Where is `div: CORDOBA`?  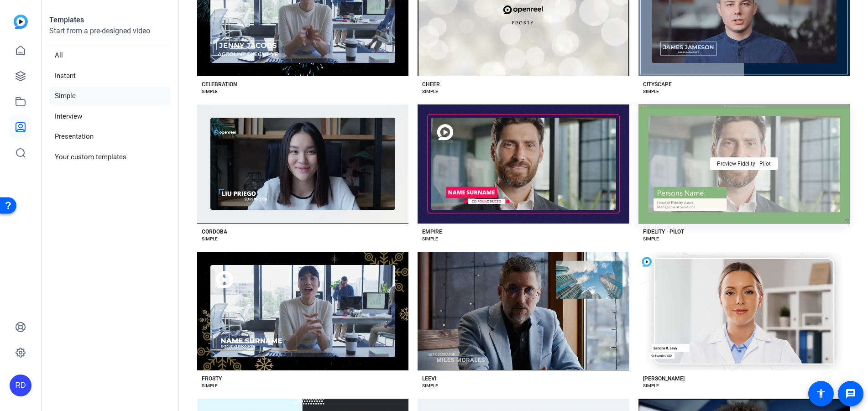
div: CORDOBA is located at coordinates (215, 231).